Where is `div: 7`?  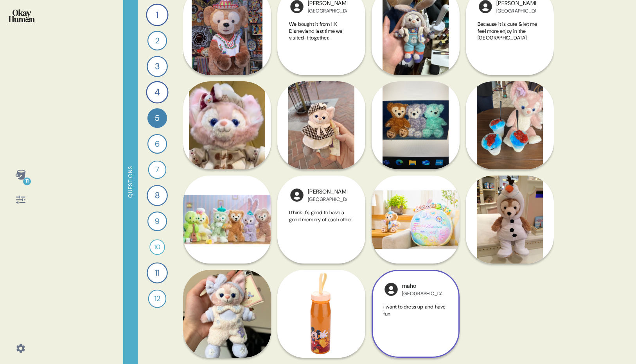
div: 7 is located at coordinates (157, 170).